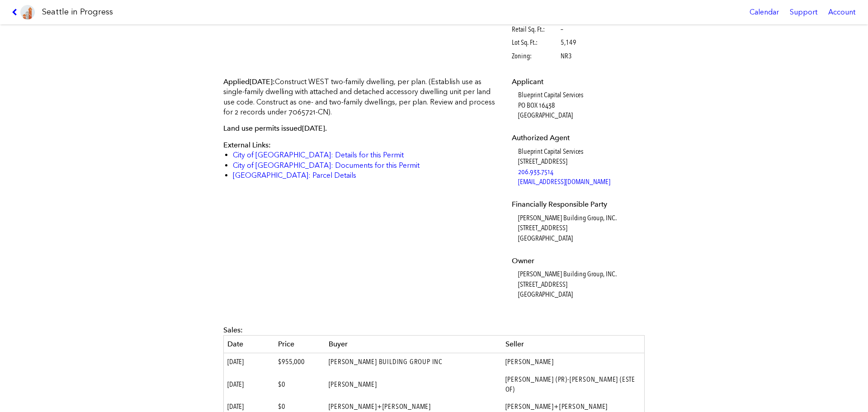  Describe the element at coordinates (577, 205) in the screenshot. I see `dt: Financially Responsible Party` at that location.